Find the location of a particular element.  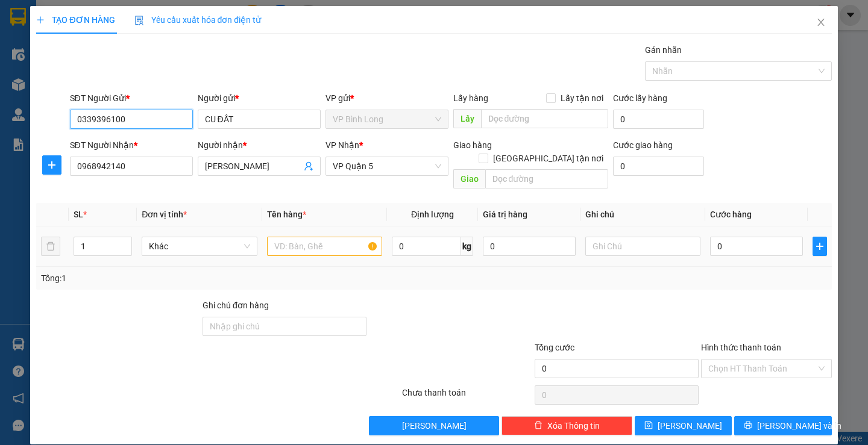

span: Tổng cước is located at coordinates (555, 348).